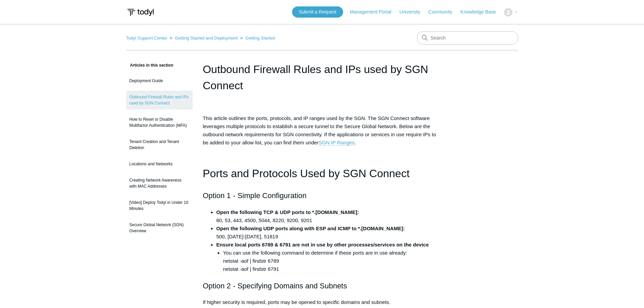 The image size is (644, 308). Describe the element at coordinates (141, 12) in the screenshot. I see `img: Todyl Support Center Help Center home page` at that location.